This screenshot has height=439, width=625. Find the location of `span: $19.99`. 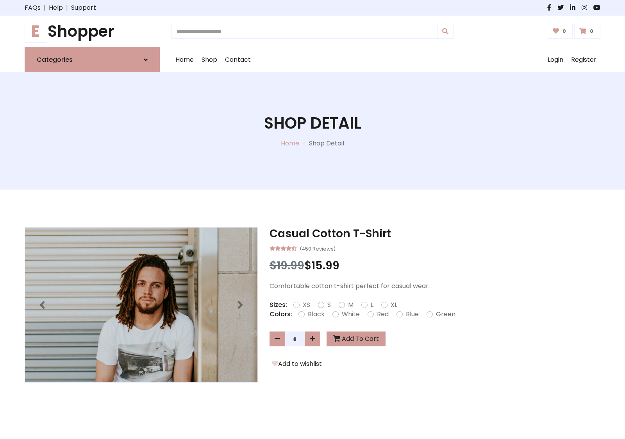

span: $19.99 is located at coordinates (287, 265).